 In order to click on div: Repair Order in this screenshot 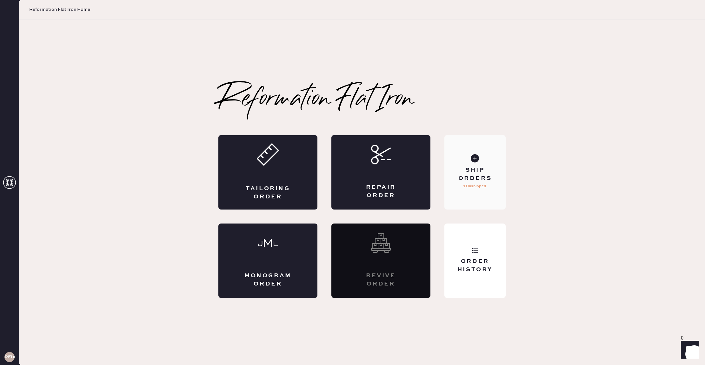, I will do `click(381, 191)`.